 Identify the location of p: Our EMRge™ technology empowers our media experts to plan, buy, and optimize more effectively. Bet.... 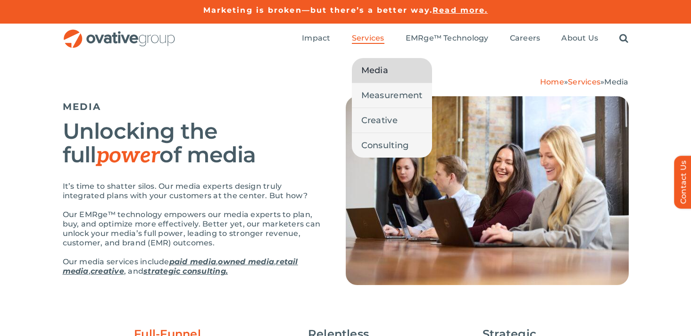
(192, 229).